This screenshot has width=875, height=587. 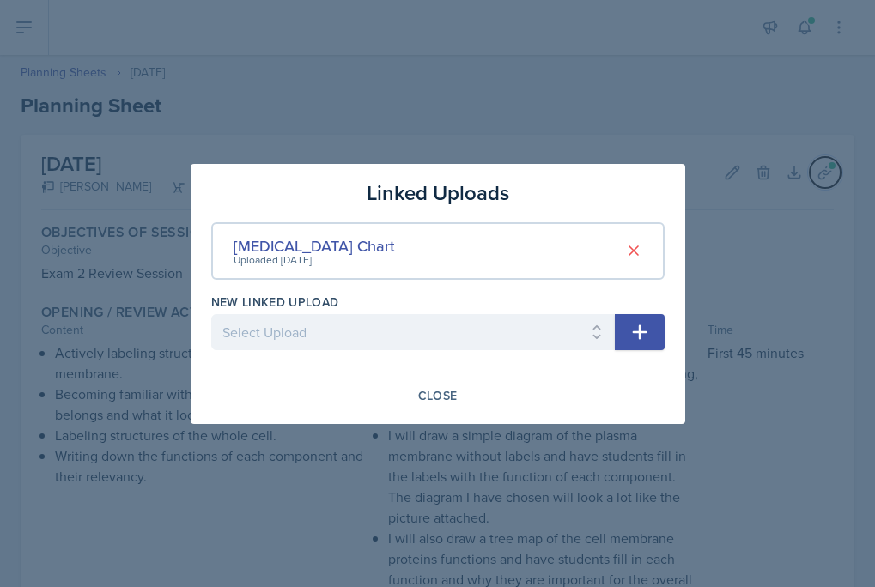 I want to click on label: New Linked Upload, so click(x=275, y=302).